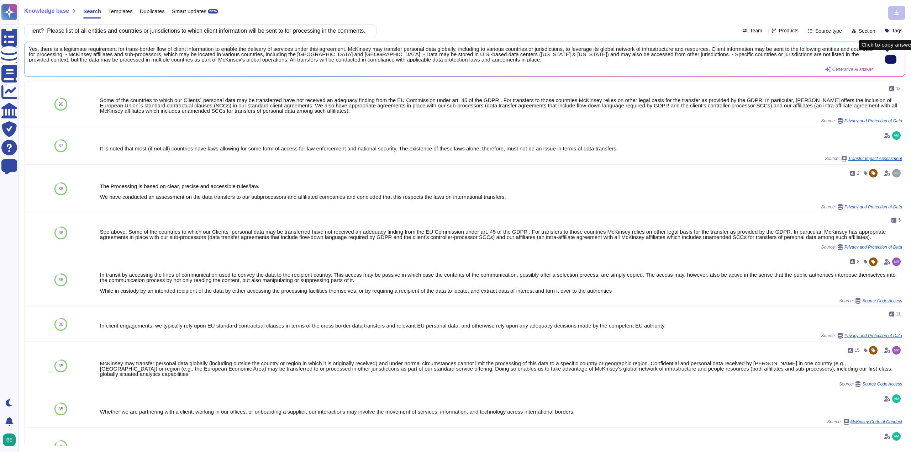  Describe the element at coordinates (501, 369) in the screenshot. I see `div: McKinsey may transfer personal data globally (including outside the country or region in which it...` at that location.